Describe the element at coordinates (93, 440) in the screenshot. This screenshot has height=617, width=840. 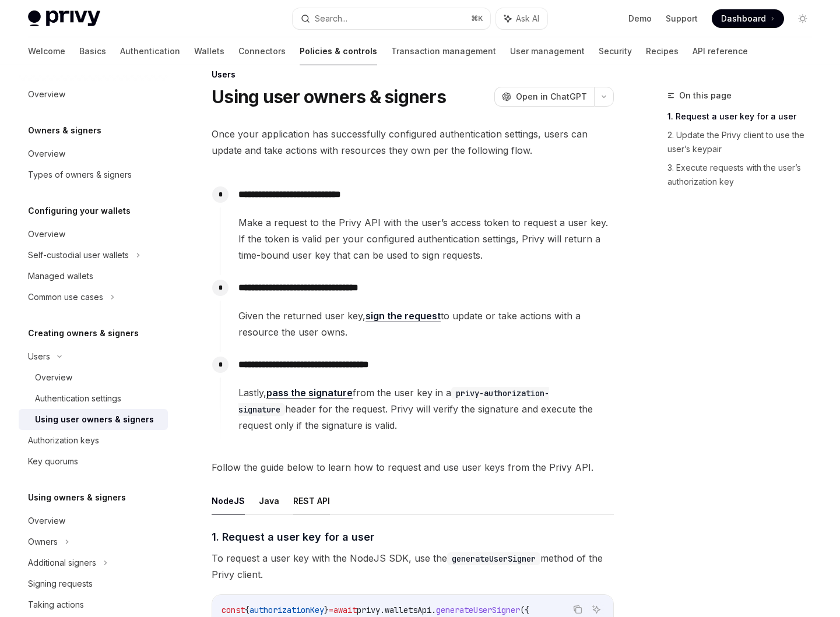
I see `a: Authorization keys` at that location.